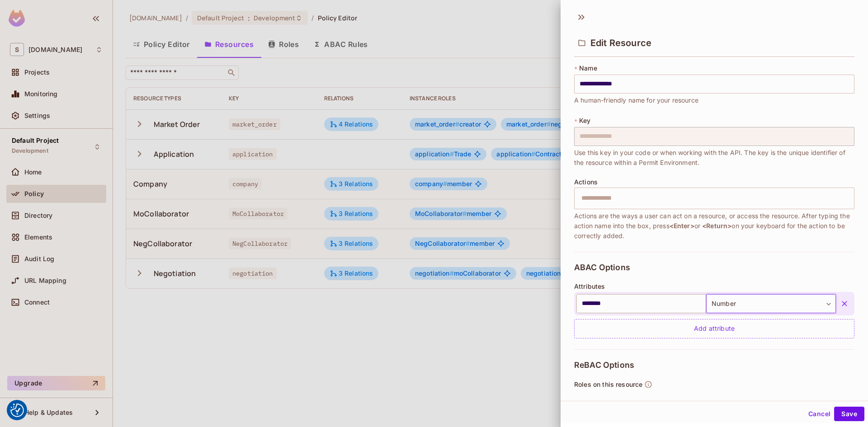 The height and width of the screenshot is (427, 868). What do you see at coordinates (715, 157) in the screenshot?
I see `span: Use this key in your code or when working with the API. The key is the unique identifier of the r...` at bounding box center [715, 157].